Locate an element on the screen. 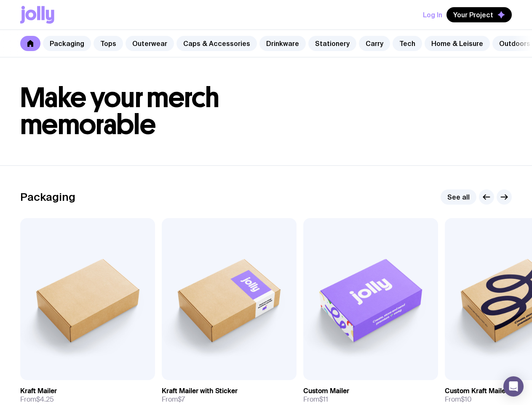  a: Stationery is located at coordinates (333, 43).